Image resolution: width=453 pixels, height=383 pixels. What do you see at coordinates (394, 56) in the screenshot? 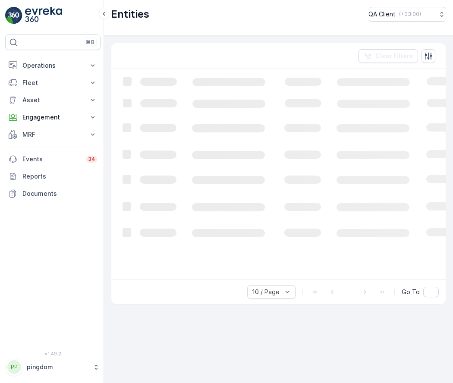
I see `p: Clear Filters` at bounding box center [394, 56].